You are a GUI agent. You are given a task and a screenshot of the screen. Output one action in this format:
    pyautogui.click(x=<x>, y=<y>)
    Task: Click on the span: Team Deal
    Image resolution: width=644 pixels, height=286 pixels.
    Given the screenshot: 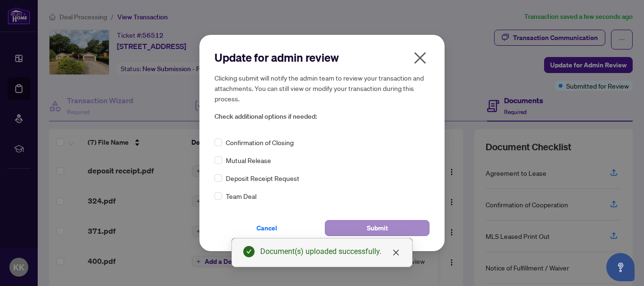 What is the action you would take?
    pyautogui.click(x=241, y=196)
    